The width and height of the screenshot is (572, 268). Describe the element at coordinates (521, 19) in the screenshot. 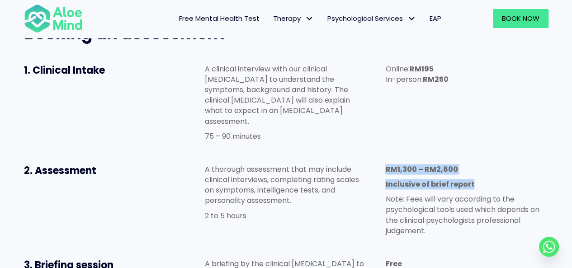

I see `a: Book Now` at that location.